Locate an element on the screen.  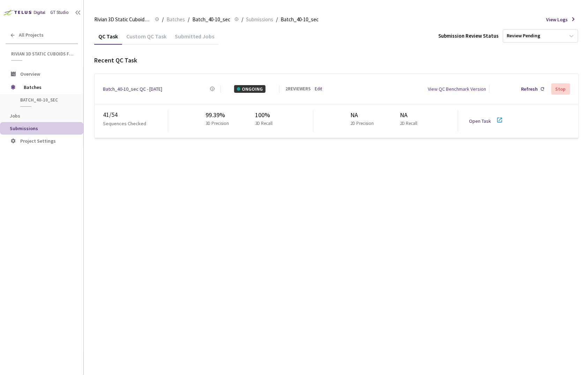
div: View QC Benchmark Version is located at coordinates (457, 89).